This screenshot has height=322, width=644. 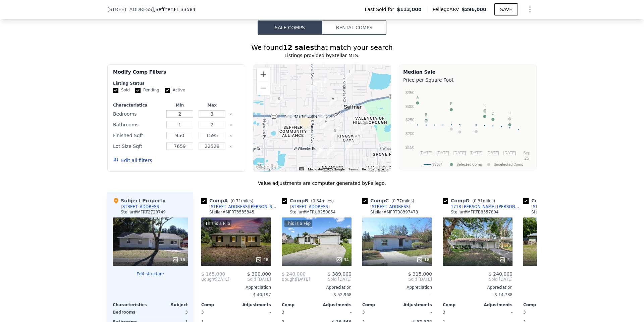 What do you see at coordinates (170, 312) in the screenshot?
I see `div: 3` at bounding box center [170, 312].